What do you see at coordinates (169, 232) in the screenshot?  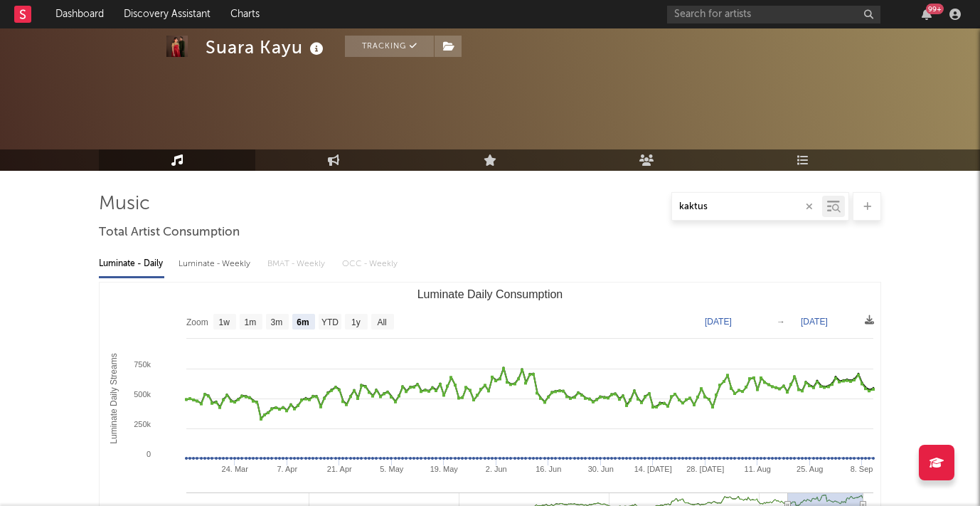 I see `span: Total Artist Consumption` at bounding box center [169, 232].